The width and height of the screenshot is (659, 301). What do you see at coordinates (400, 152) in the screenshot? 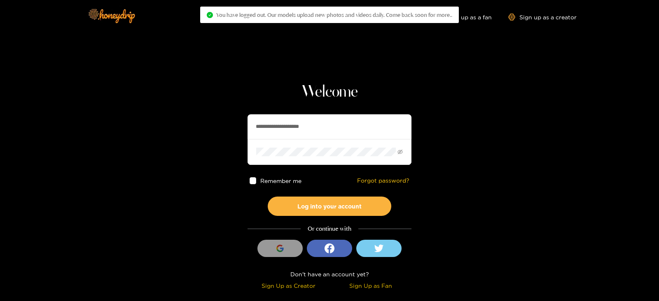
I see `span: eye-invisible` at bounding box center [400, 152].